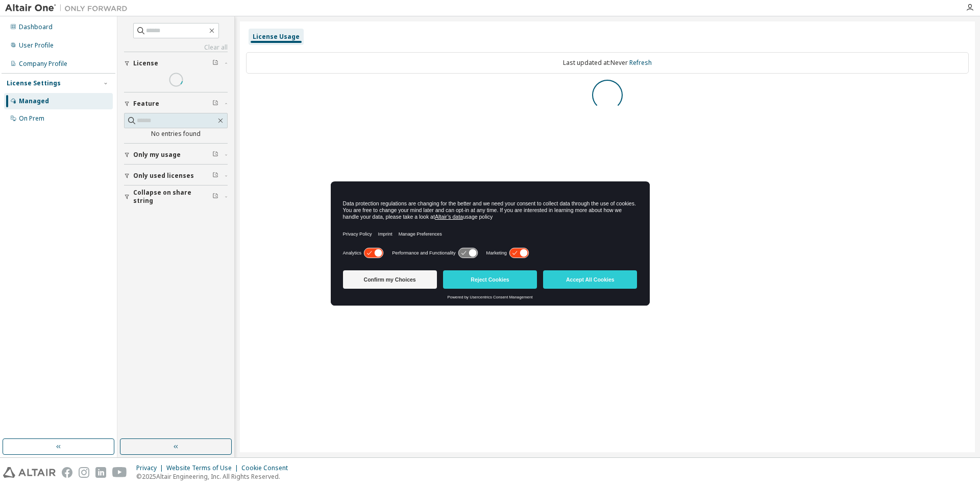 The image size is (980, 487). I want to click on button: Feature, so click(176, 104).